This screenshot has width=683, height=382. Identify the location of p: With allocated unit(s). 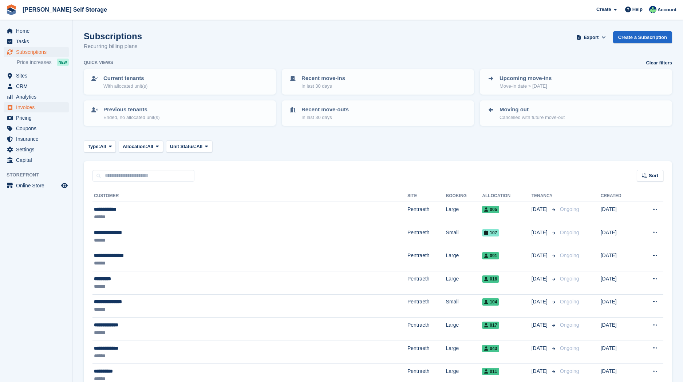
(125, 86).